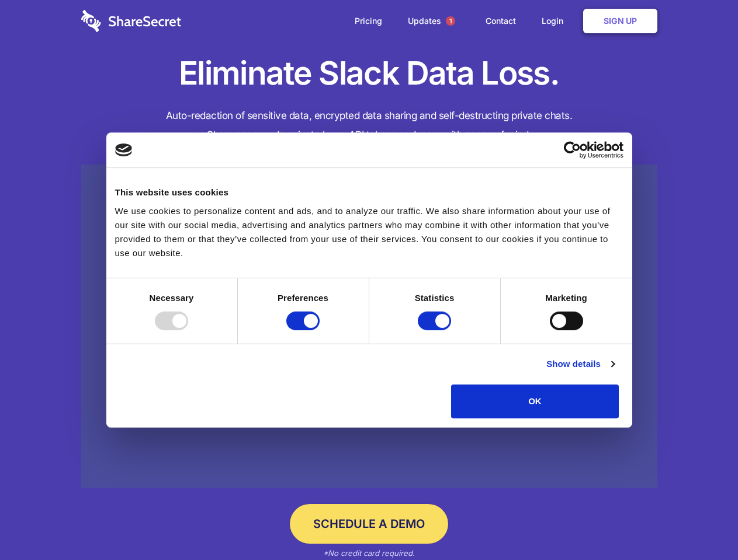 The width and height of the screenshot is (738, 560). I want to click on div: We use cookies to personalize content and ads, and to analyze our traffic. We also share informat..., so click(369, 232).